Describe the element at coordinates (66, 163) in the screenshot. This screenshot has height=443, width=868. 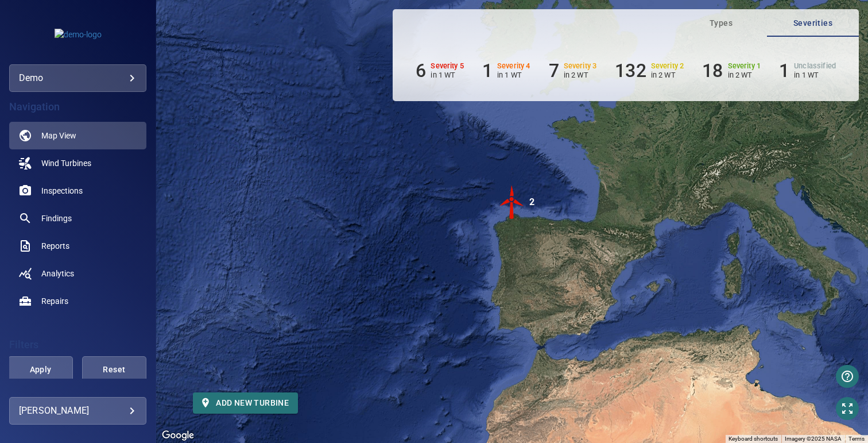
I see `span: Wind Turbines` at that location.